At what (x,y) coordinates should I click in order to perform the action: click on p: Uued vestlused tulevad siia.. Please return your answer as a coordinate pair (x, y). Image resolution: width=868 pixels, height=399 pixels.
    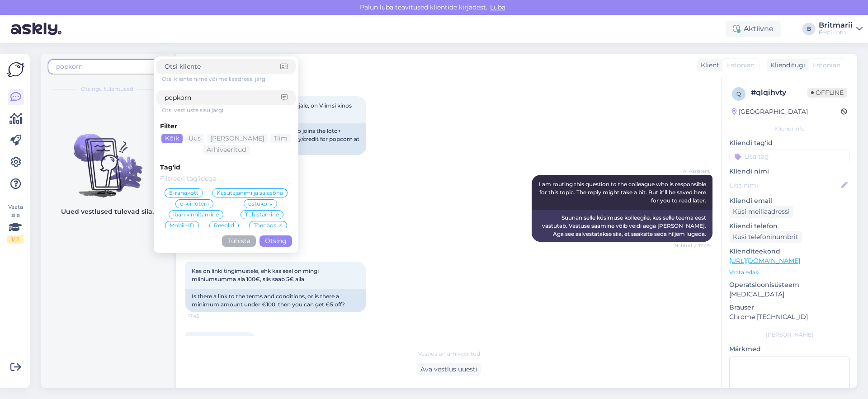
    Looking at the image, I should click on (107, 211).